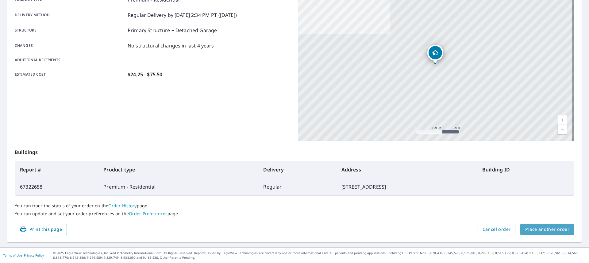 Image resolution: width=589 pixels, height=263 pixels. I want to click on a: Privacy Policy, so click(34, 256).